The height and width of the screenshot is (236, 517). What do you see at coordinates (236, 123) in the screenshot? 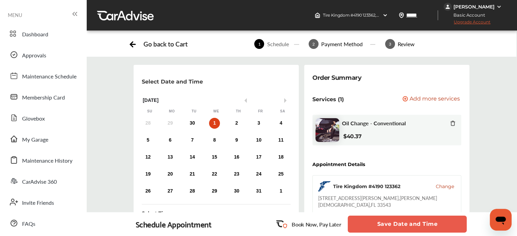
I see `div: Choose Thursday, October 2nd, 2025` at bounding box center [236, 123].